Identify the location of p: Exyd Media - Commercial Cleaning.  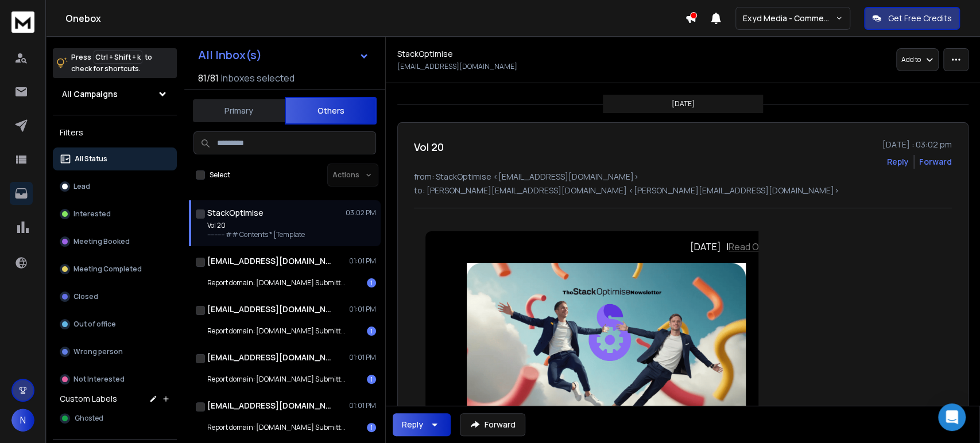
(789, 18).